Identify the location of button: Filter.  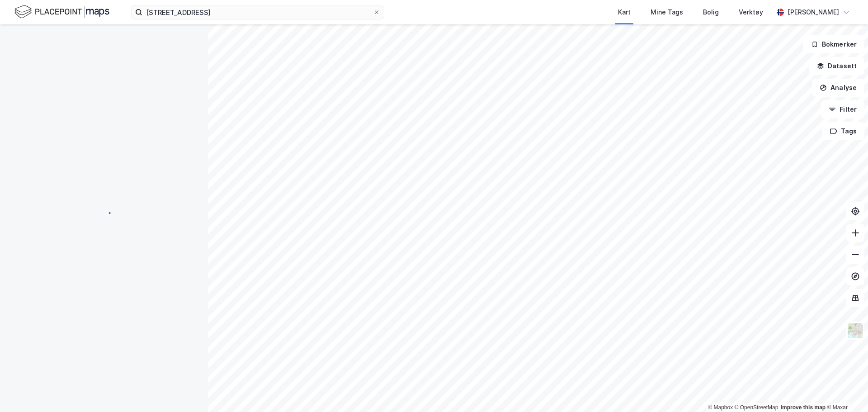
(843, 110).